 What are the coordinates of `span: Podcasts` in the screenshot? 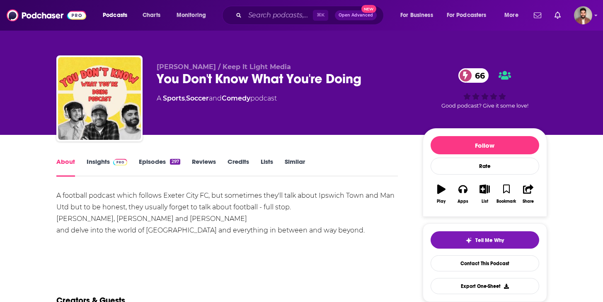 It's located at (115, 15).